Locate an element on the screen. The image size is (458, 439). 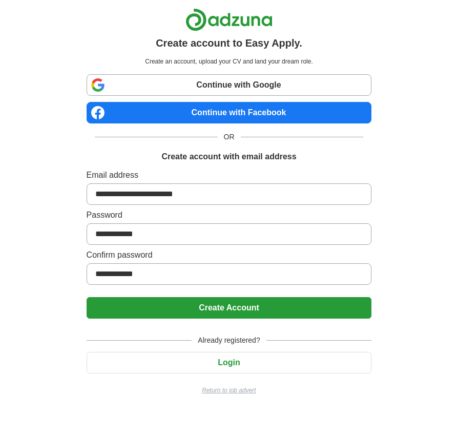
a: Return to job advert is located at coordinates (229, 391).